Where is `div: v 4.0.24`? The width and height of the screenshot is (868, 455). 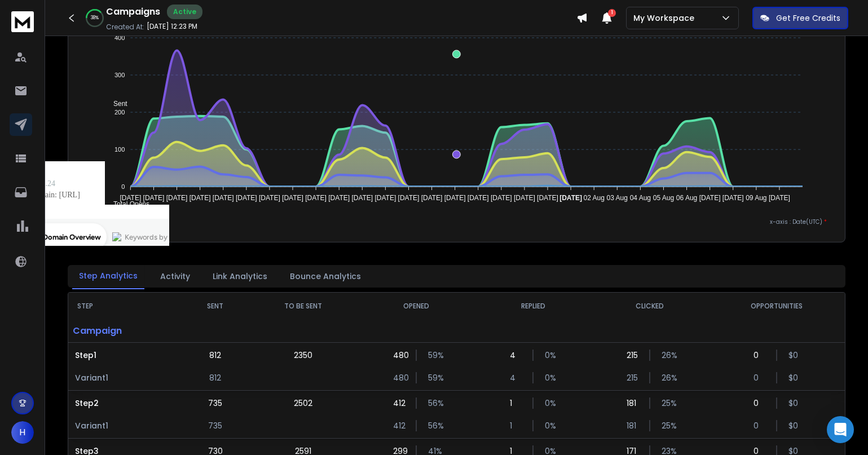
div: v 4.0.24 is located at coordinates (43, 23).